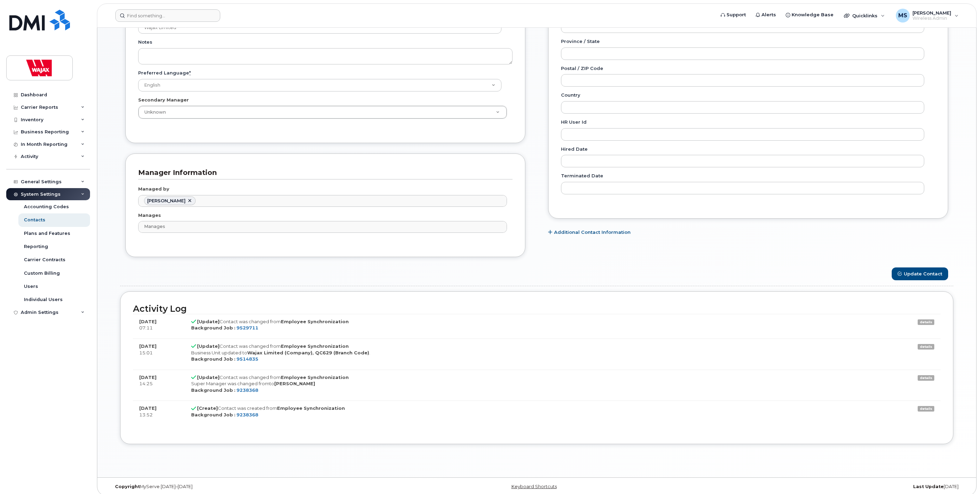 This screenshot has height=494, width=980. Describe the element at coordinates (582, 176) in the screenshot. I see `label: Terminated Date` at that location.